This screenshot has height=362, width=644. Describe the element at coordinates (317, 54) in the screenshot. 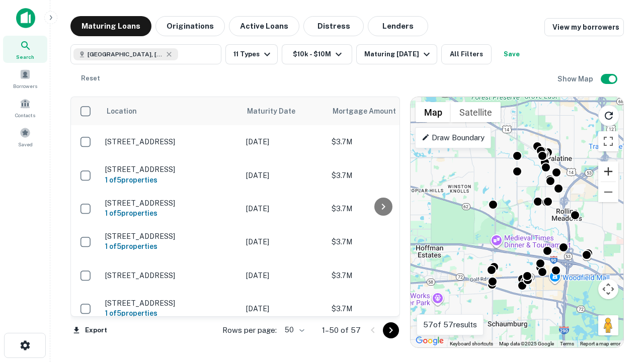

I see `button: $10k - $10M` at that location.